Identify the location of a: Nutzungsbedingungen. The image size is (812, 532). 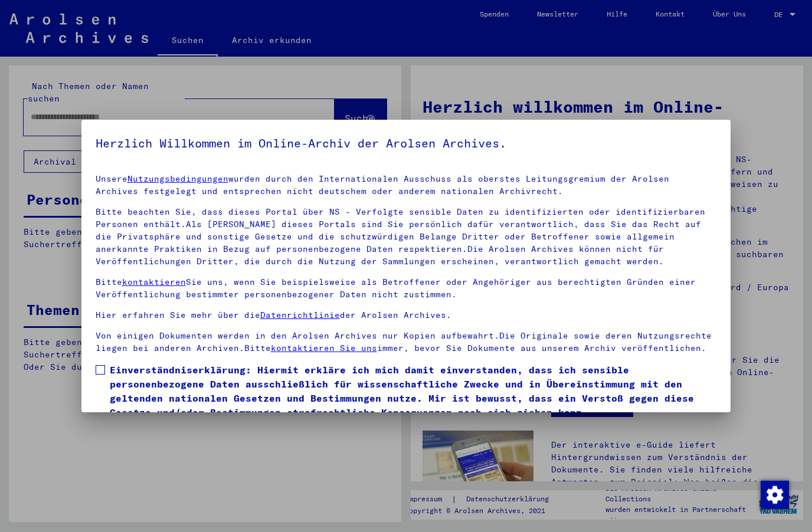
(178, 178).